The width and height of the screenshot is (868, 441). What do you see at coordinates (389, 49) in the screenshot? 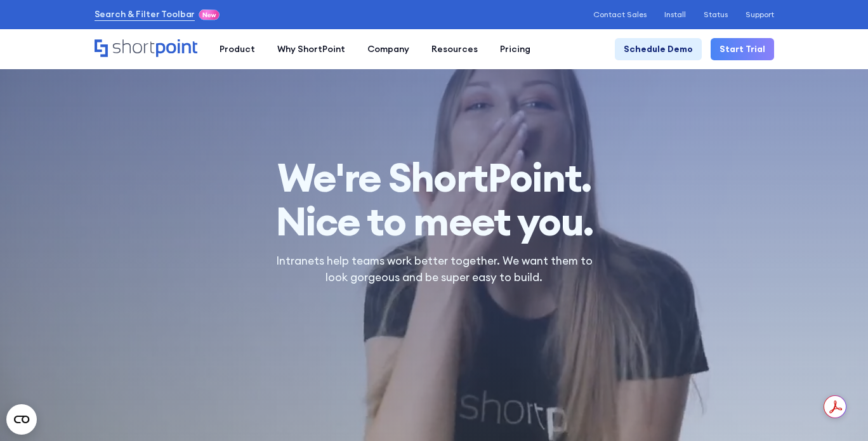
I see `a: Company` at bounding box center [389, 49].